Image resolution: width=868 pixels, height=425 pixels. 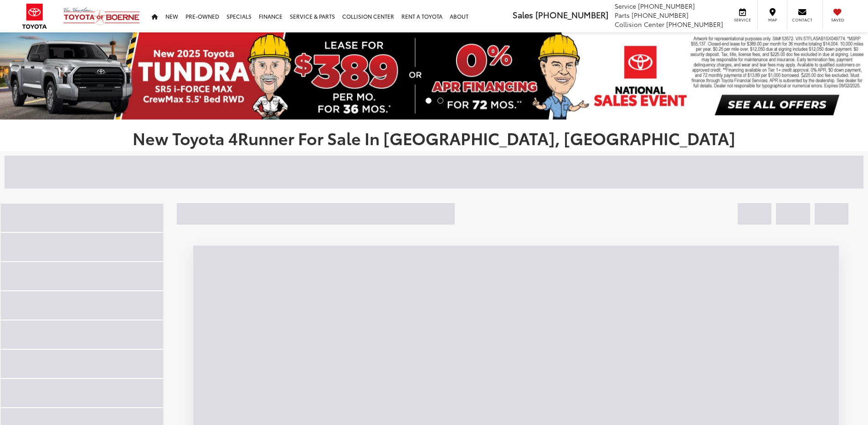 I want to click on span: Contact, so click(x=802, y=20).